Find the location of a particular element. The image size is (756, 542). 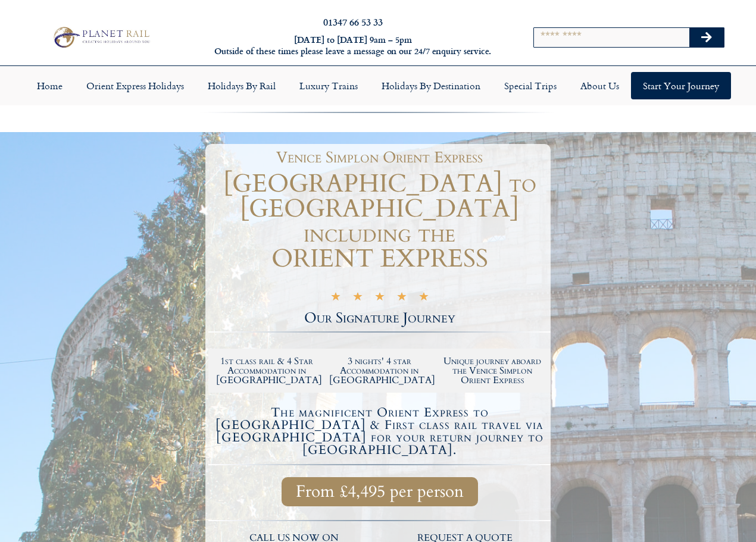

a: Start your Journey is located at coordinates (681, 86).